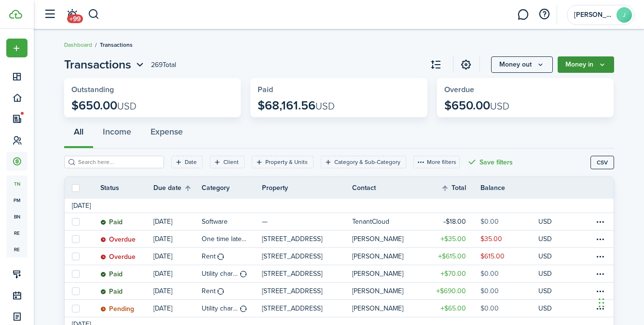 Image resolution: width=644 pixels, height=325 pixels. What do you see at coordinates (454, 221) in the screenshot?
I see `table-amount-title: $18.00` at bounding box center [454, 221].